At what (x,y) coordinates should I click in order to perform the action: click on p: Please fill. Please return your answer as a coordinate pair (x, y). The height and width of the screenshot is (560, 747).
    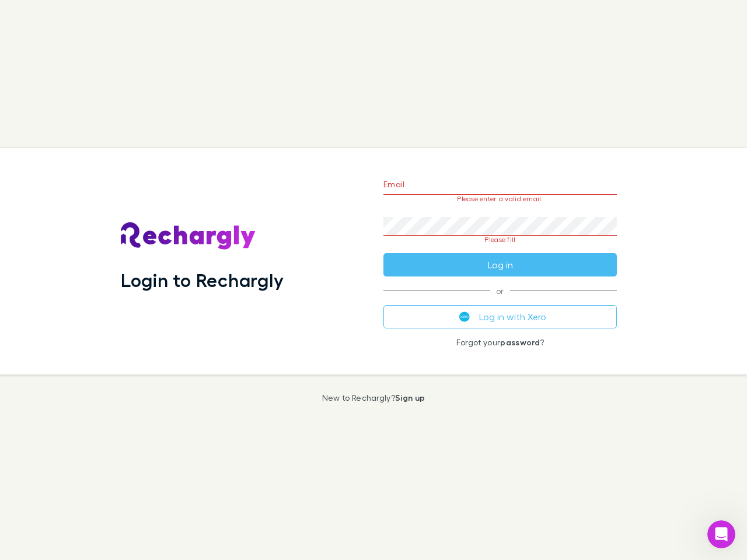
    Looking at the image, I should click on (500, 240).